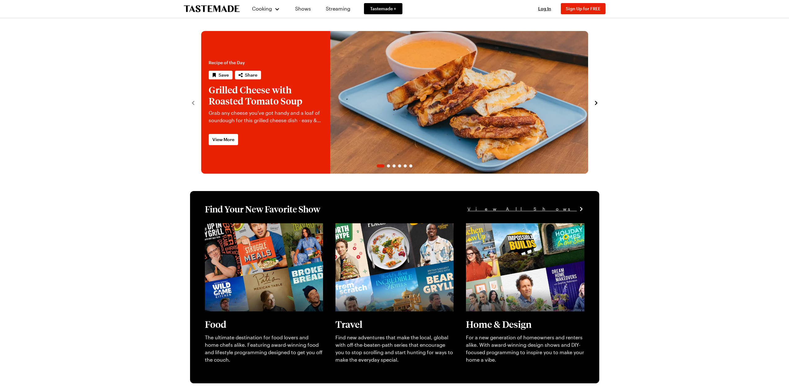  What do you see at coordinates (212, 9) in the screenshot?
I see `a: To Tastemade Home Page` at bounding box center [212, 9].